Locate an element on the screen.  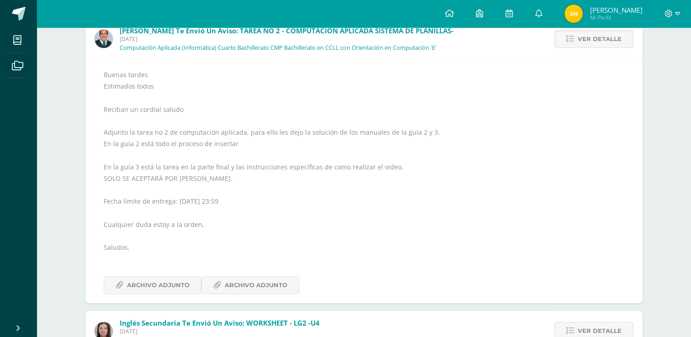
img: a2e08534bc48d0f19886b4cebc1aa8ba.png is located at coordinates (574, 14).